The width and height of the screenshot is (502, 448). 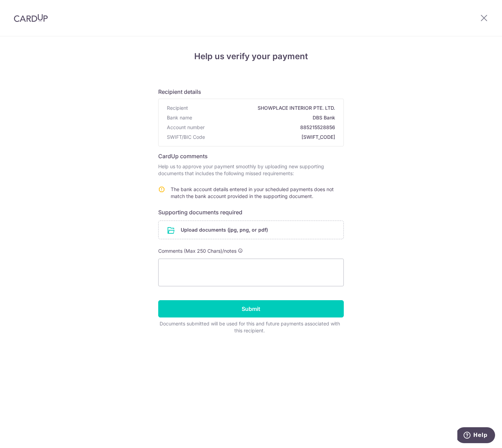 I want to click on p: Help us to approve your payment smoothly by uploading new supporting documents that includes the ..., so click(x=251, y=170).